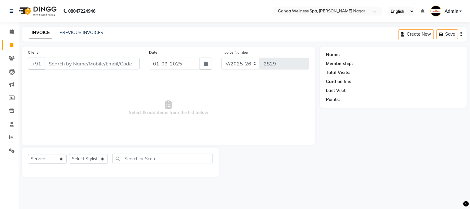 Image resolution: width=470 pixels, height=209 pixels. I want to click on input: Search or Scan, so click(163, 158).